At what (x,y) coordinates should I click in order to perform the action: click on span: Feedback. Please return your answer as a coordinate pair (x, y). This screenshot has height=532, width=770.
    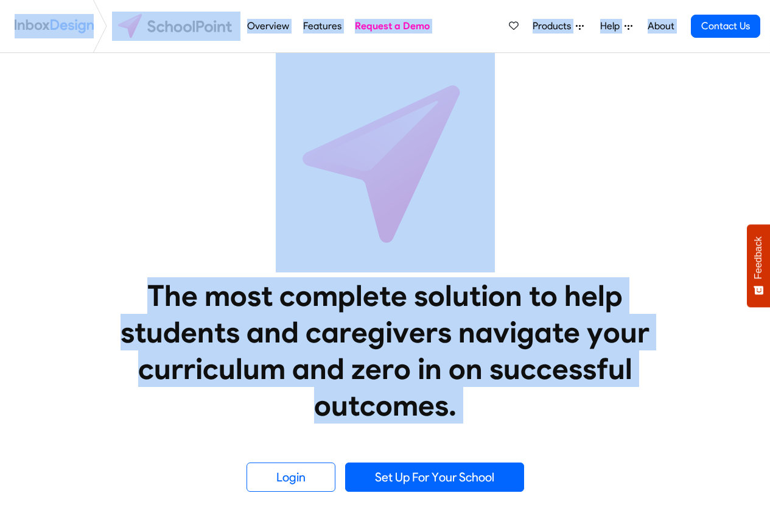
    Looking at the image, I should click on (758, 258).